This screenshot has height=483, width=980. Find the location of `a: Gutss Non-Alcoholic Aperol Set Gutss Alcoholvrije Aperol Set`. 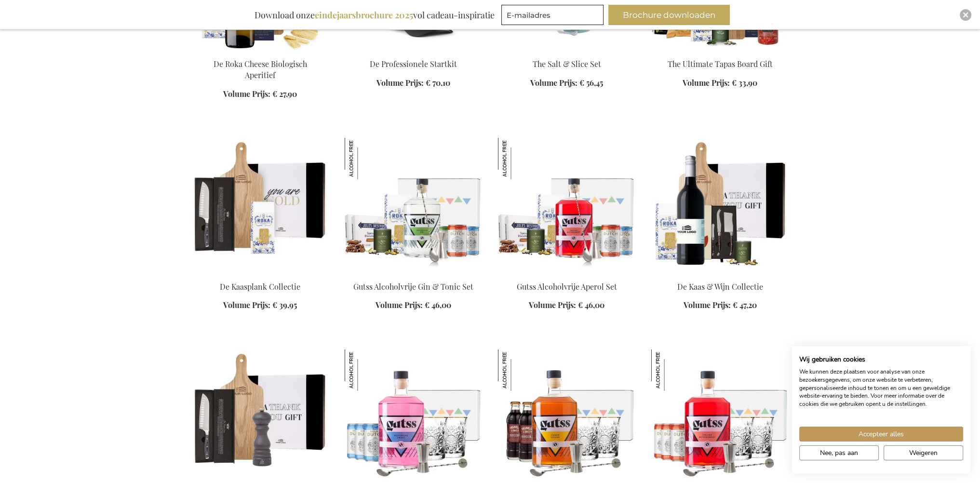

a: Gutss Non-Alcoholic Aperol Set Gutss Alcoholvrije Aperol Set is located at coordinates (567, 273).